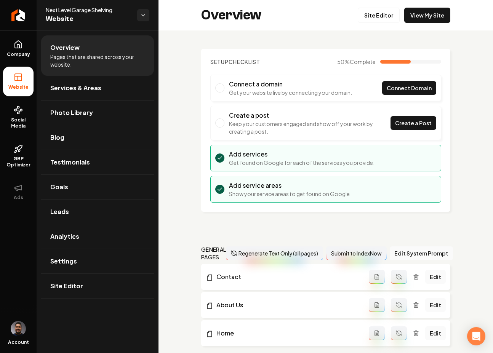  I want to click on h2: Overview, so click(231, 15).